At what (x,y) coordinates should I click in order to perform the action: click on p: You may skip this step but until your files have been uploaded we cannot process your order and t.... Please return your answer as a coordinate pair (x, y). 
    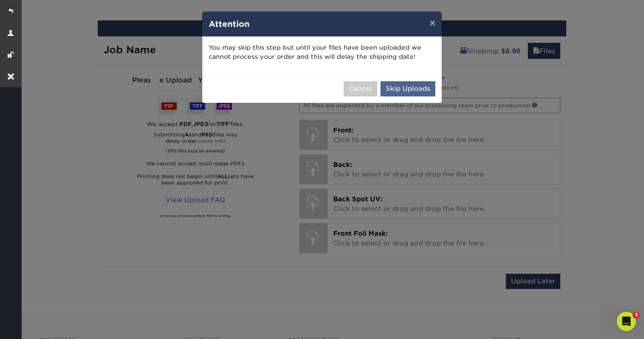
    Looking at the image, I should click on (322, 53).